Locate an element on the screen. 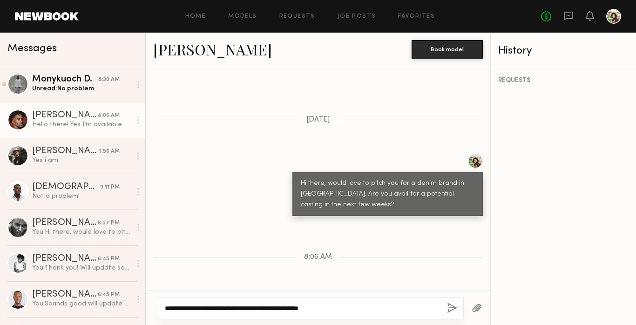  a: Models is located at coordinates (242, 16).